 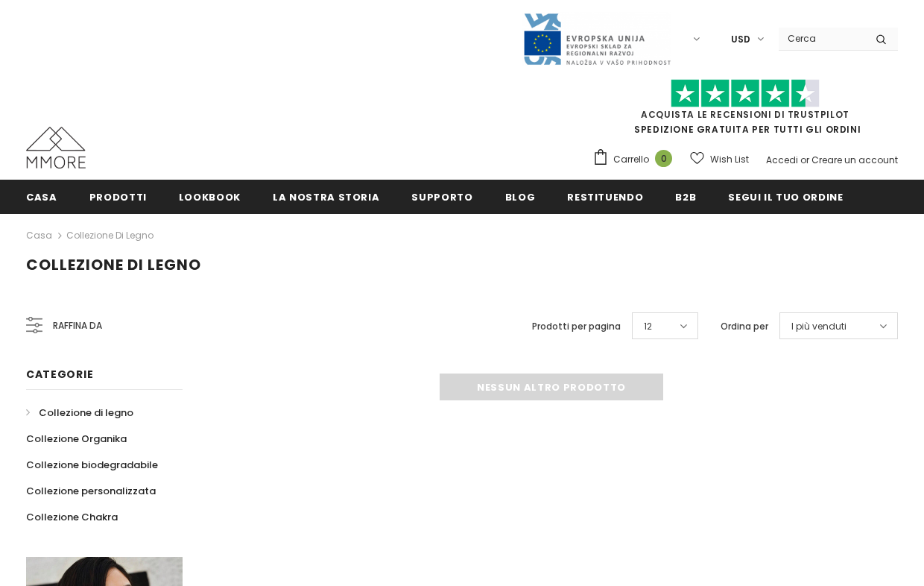 I want to click on span: 12, so click(x=647, y=326).